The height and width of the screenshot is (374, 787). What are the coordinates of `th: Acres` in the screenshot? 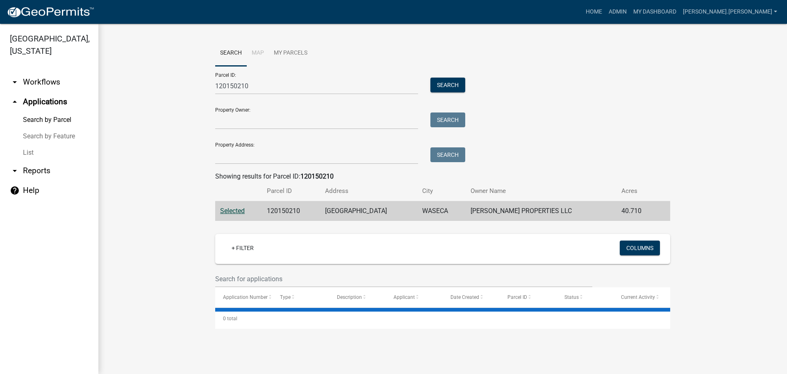 It's located at (637, 191).